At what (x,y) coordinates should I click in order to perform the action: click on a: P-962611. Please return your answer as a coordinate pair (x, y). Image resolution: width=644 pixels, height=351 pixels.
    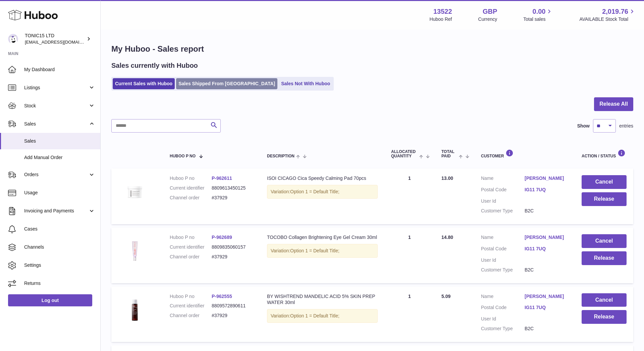
    Looking at the image, I should click on (222, 178).